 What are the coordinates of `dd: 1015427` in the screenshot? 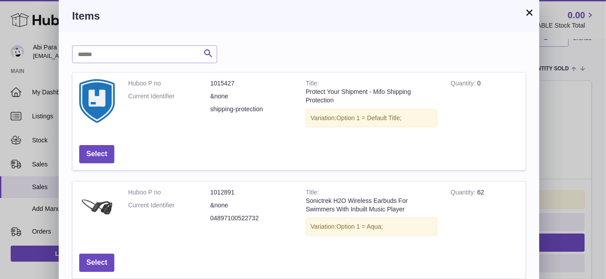 It's located at (251, 83).